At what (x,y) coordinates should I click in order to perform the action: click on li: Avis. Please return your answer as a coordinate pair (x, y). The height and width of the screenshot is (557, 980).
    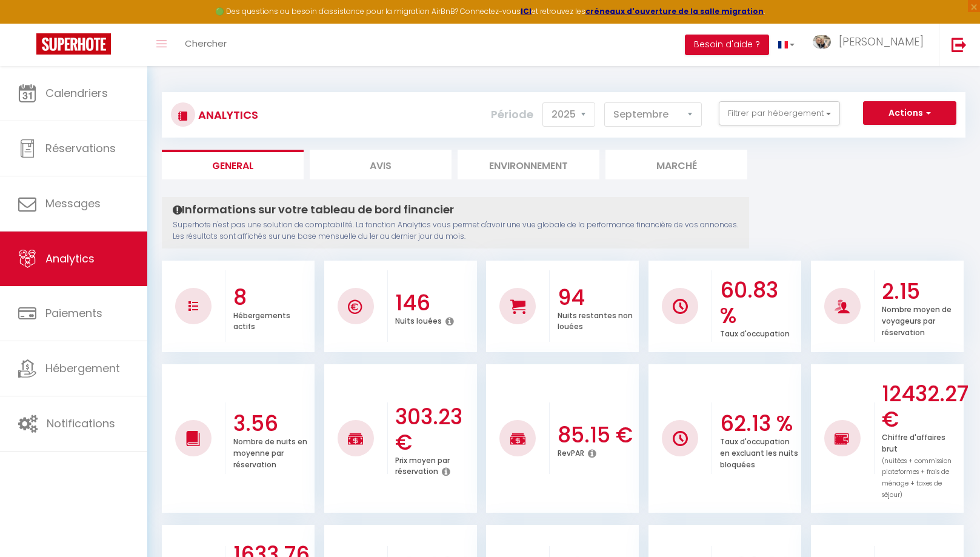
    Looking at the image, I should click on (380, 164).